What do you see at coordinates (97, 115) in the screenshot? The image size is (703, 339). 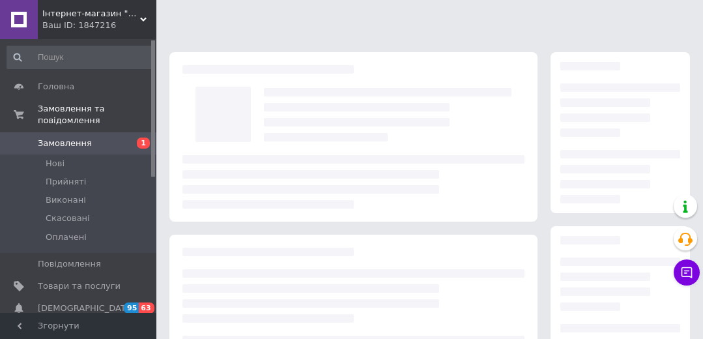 I see `span: Замовлення та повідомлення` at bounding box center [97, 115].